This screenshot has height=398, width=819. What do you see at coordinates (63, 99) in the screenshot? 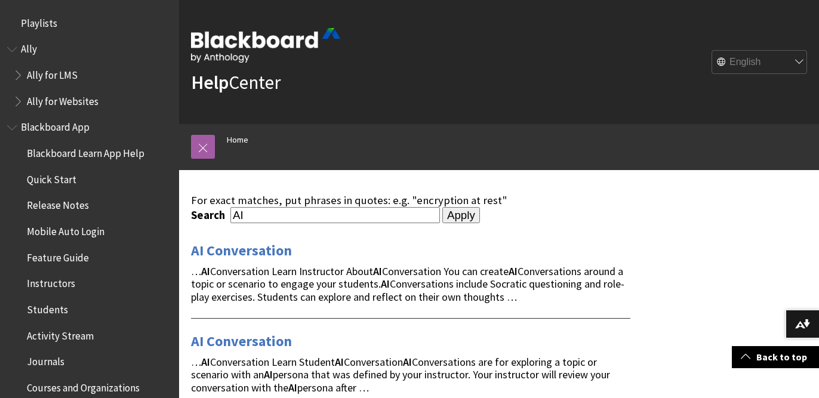
I see `span: Ally for Websites` at bounding box center [63, 99].